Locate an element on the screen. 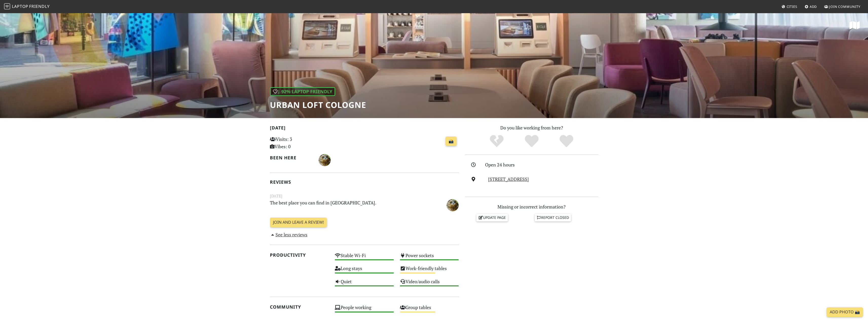  a: Update page is located at coordinates (492, 218).